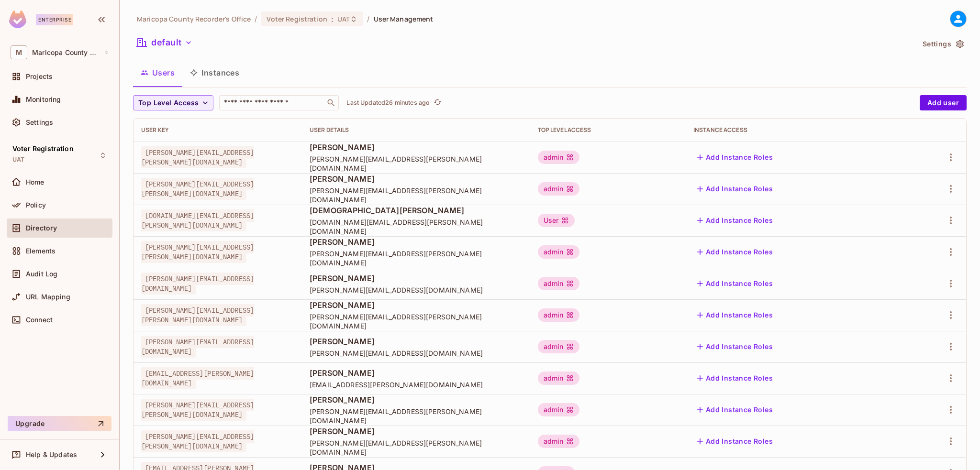  Describe the element at coordinates (164, 42) in the screenshot. I see `button: default` at that location.